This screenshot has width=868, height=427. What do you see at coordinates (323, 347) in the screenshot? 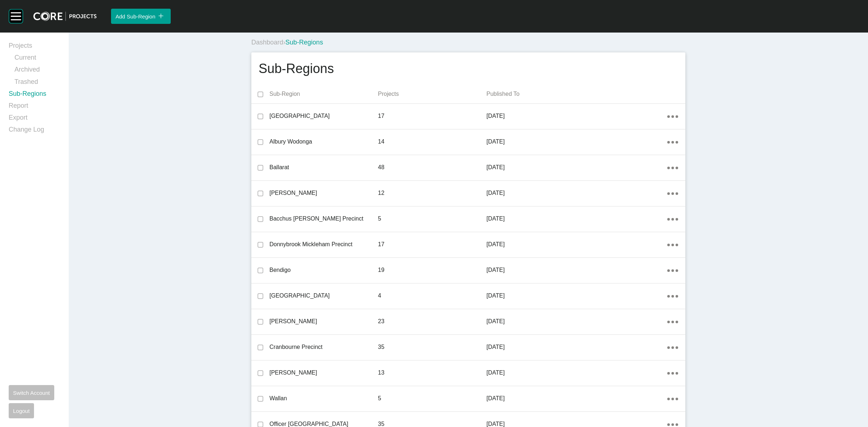
I see `p: Cranbourne Precinct` at bounding box center [323, 347].